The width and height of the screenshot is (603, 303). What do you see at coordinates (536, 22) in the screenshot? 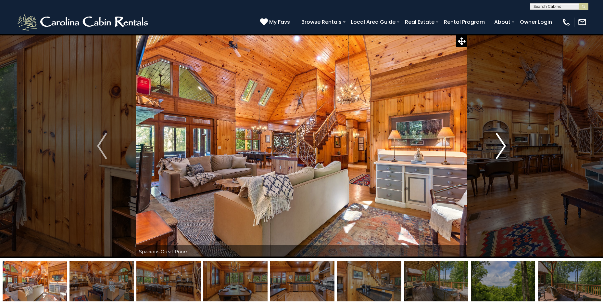
I see `a: Owner Login` at bounding box center [536, 22].